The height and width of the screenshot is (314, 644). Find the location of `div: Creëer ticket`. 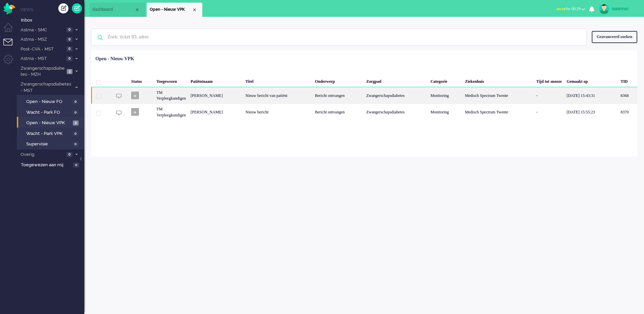

div: Creëer ticket is located at coordinates (63, 8).